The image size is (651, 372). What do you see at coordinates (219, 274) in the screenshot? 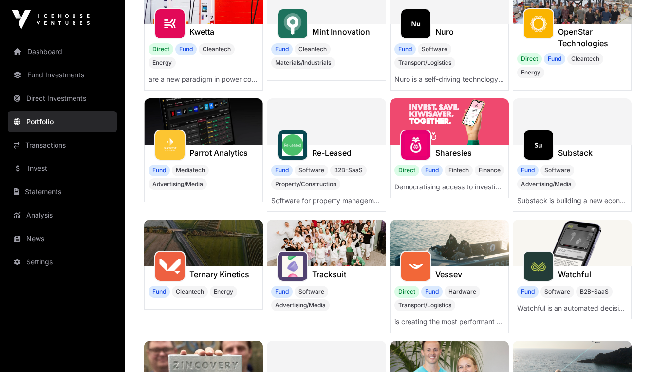
I see `a: Ternary Kinetics` at bounding box center [219, 274].